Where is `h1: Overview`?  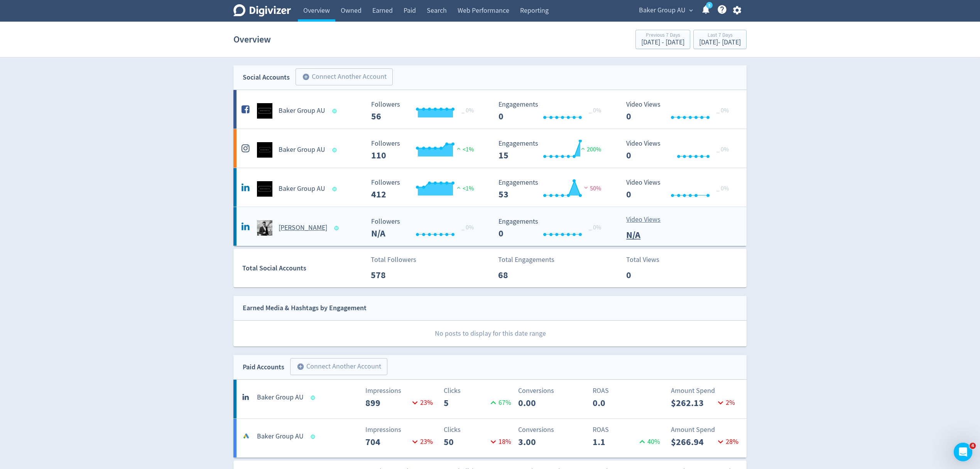 h1: Overview is located at coordinates (252, 39).